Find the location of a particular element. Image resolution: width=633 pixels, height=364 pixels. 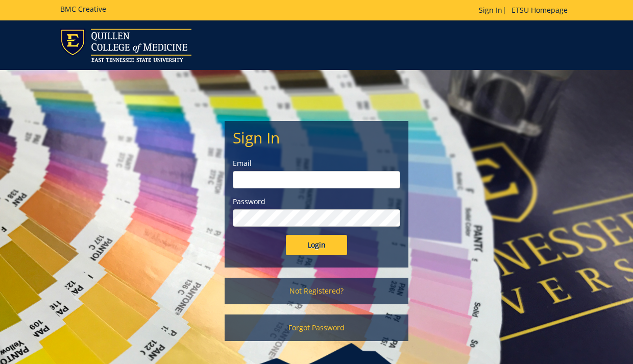

input: Login is located at coordinates (317, 245).